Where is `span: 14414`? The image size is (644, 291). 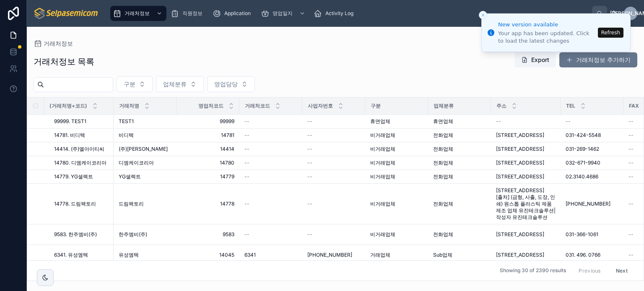
span: 14414 is located at coordinates (208, 149).